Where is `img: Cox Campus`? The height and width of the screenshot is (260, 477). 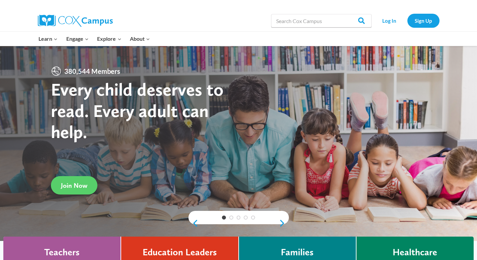
img: Cox Campus is located at coordinates (75, 21).